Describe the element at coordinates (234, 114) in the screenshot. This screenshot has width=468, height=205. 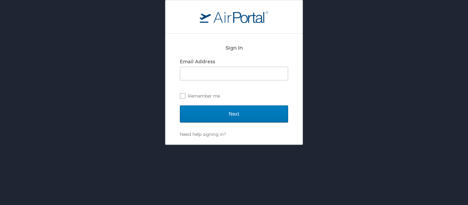
I see `input: Next` at that location.